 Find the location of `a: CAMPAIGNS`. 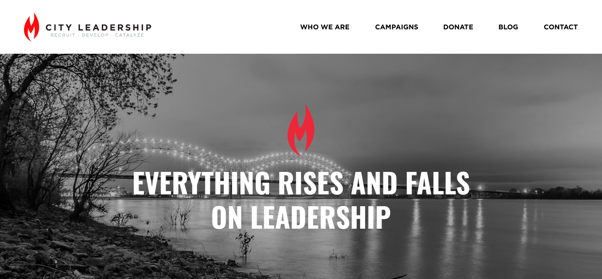

a: CAMPAIGNS is located at coordinates (396, 27).